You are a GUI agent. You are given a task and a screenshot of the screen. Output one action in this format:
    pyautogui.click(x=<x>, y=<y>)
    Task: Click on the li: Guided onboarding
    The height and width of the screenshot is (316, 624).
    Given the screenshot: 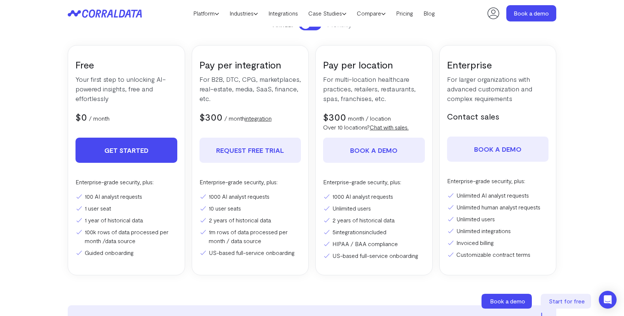 What is the action you would take?
    pyautogui.click(x=126, y=253)
    